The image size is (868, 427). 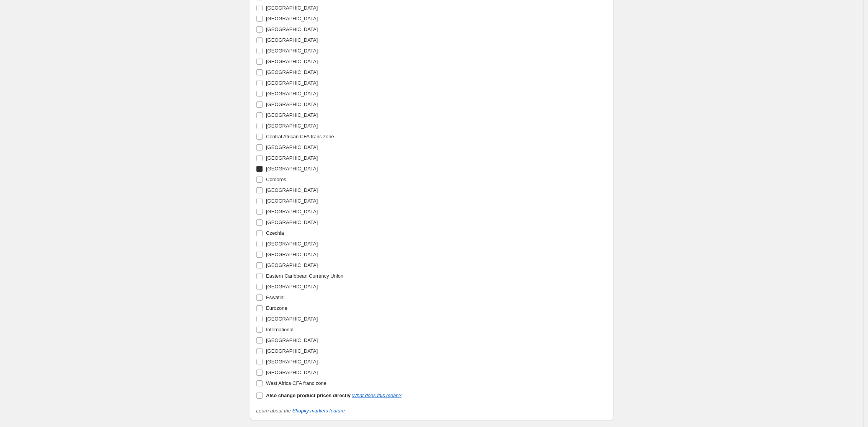 I want to click on span: Central African CFA franc zone, so click(x=300, y=136).